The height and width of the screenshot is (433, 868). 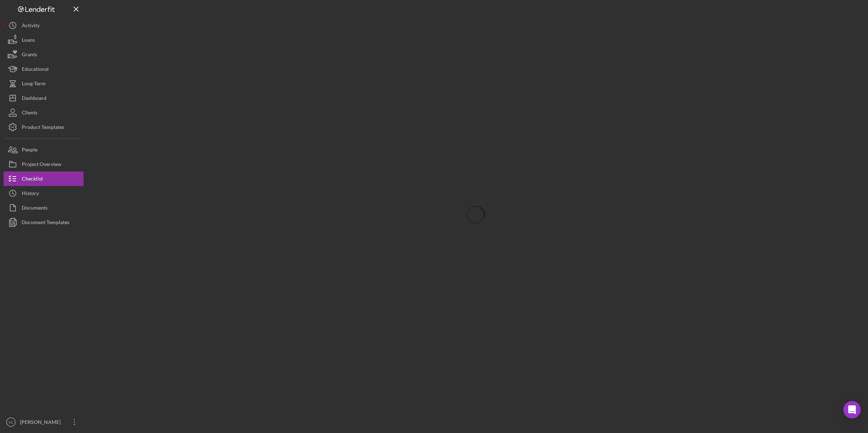 I want to click on div: Open Intercom Messenger, so click(x=853, y=410).